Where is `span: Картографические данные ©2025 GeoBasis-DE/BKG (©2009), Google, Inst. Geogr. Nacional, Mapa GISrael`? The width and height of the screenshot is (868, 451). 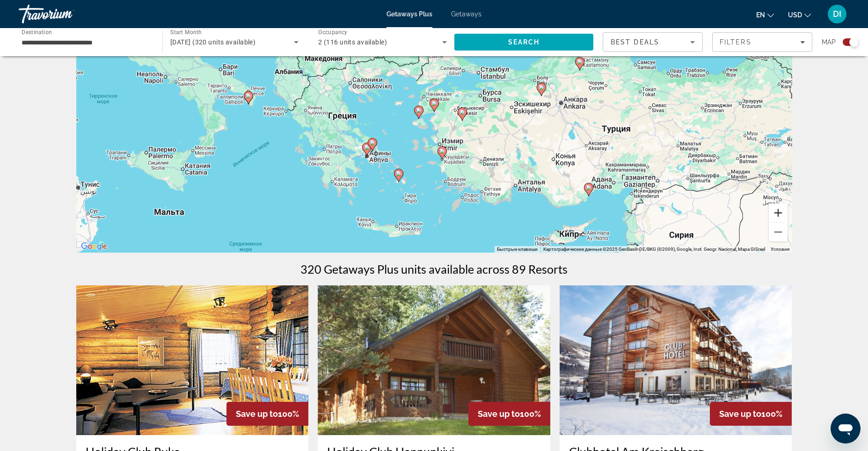 span: Картографические данные ©2025 GeoBasis-DE/BKG (©2009), Google, Inst. Geogr. Nacional, Mapa GISrael is located at coordinates (654, 249).